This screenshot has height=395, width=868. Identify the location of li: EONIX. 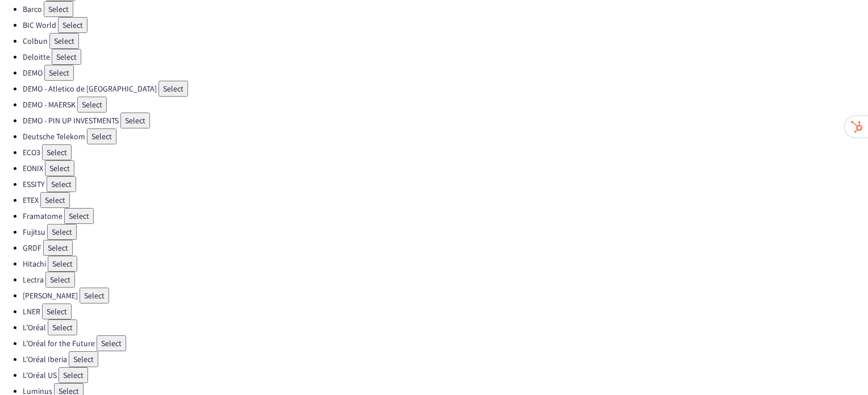
(446, 168).